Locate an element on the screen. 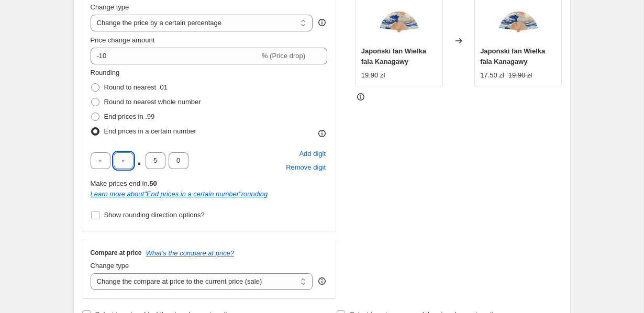  span: End prices in .99 is located at coordinates (129, 116).